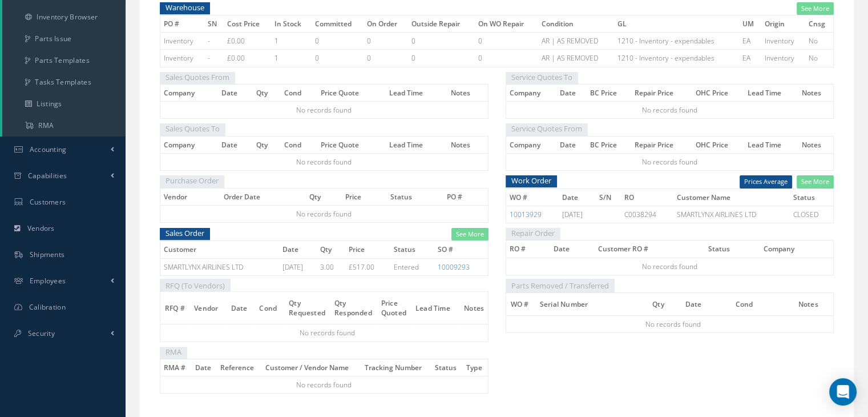 The image size is (868, 417). I want to click on span: Service Quotes From, so click(547, 129).